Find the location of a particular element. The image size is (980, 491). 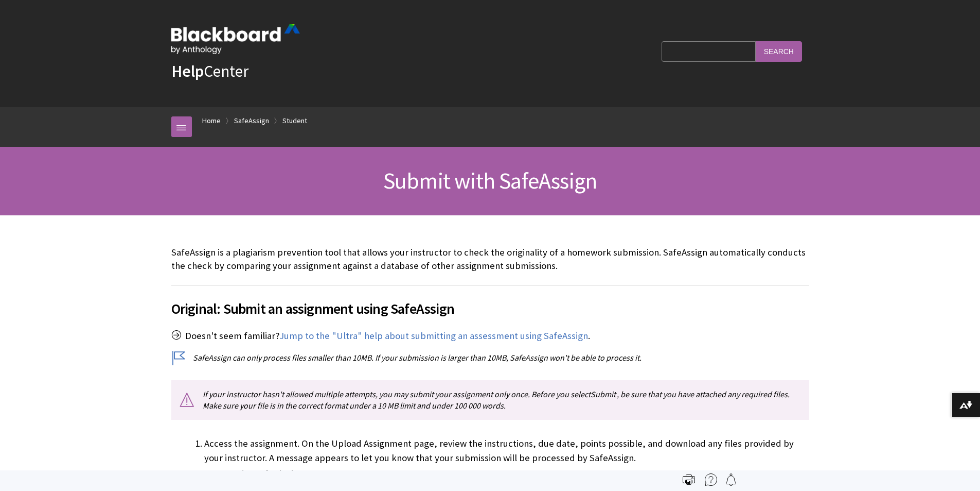

li: Access the assignment. On the Upload Assignment page, review the instructions, due date, points p... is located at coordinates (507, 451).